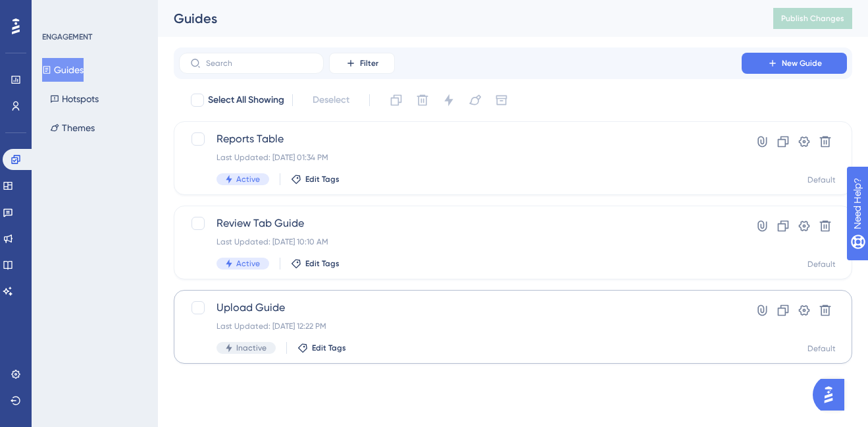 The image size is (868, 427). I want to click on span: Inactive, so click(251, 348).